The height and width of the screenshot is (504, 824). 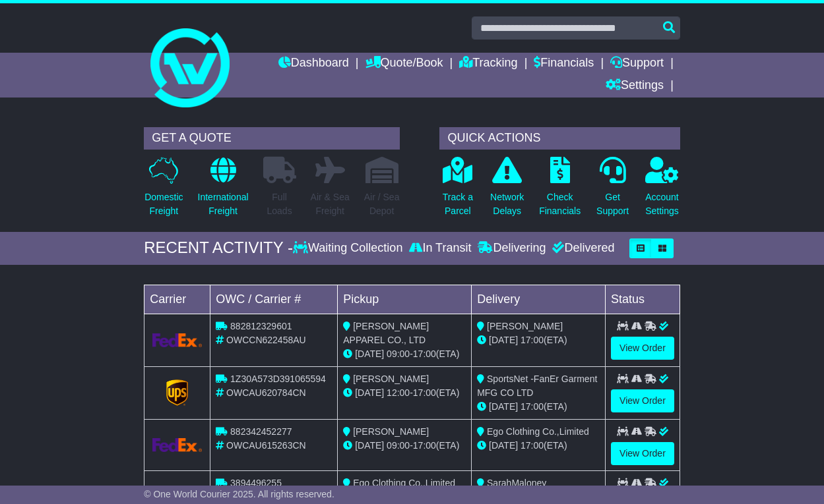 What do you see at coordinates (511, 248) in the screenshot?
I see `div: Delivering` at bounding box center [511, 248].